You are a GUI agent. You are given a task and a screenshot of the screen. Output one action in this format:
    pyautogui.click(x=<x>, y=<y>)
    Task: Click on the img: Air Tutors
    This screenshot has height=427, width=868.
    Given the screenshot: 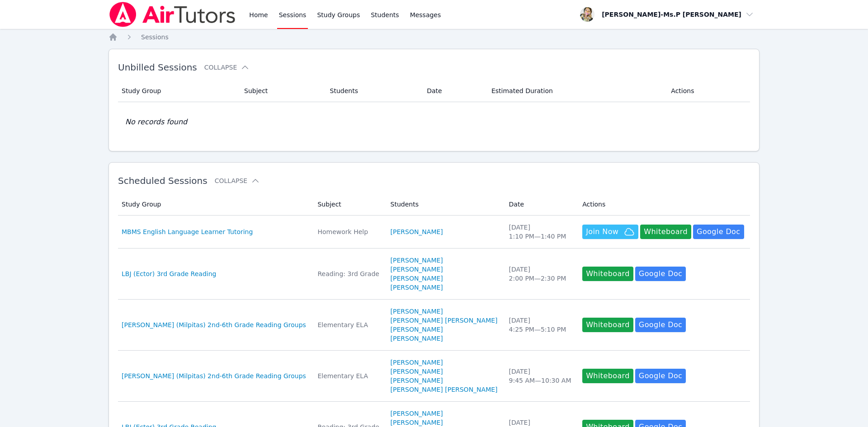 What is the action you would take?
    pyautogui.click(x=173, y=15)
    